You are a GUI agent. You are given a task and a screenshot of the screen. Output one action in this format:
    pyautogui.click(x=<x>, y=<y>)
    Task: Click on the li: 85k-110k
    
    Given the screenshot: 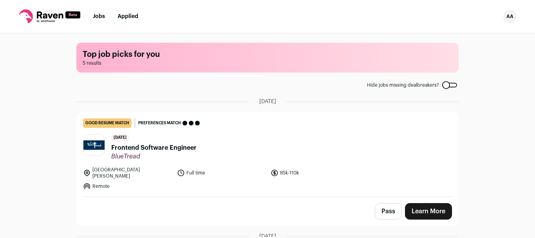 What is the action you would take?
    pyautogui.click(x=315, y=173)
    